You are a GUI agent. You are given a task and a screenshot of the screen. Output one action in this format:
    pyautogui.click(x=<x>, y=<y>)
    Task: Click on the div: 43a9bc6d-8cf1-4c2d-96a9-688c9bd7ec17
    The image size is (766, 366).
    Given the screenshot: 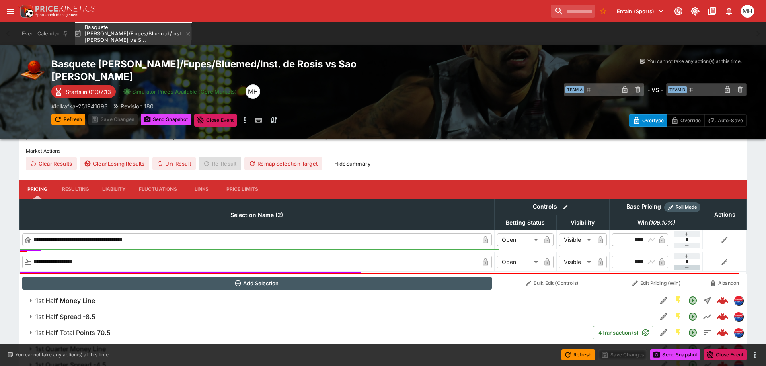 What is the action you would take?
    pyautogui.click(x=723, y=301)
    